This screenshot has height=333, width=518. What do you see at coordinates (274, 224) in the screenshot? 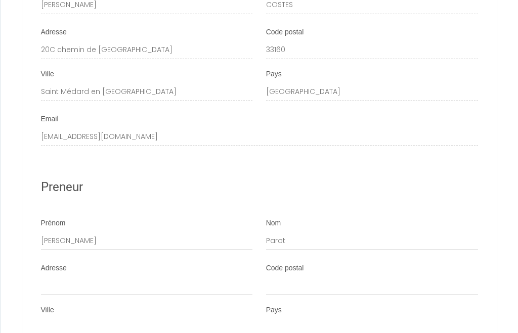
I see `label: Nom` at bounding box center [274, 224].